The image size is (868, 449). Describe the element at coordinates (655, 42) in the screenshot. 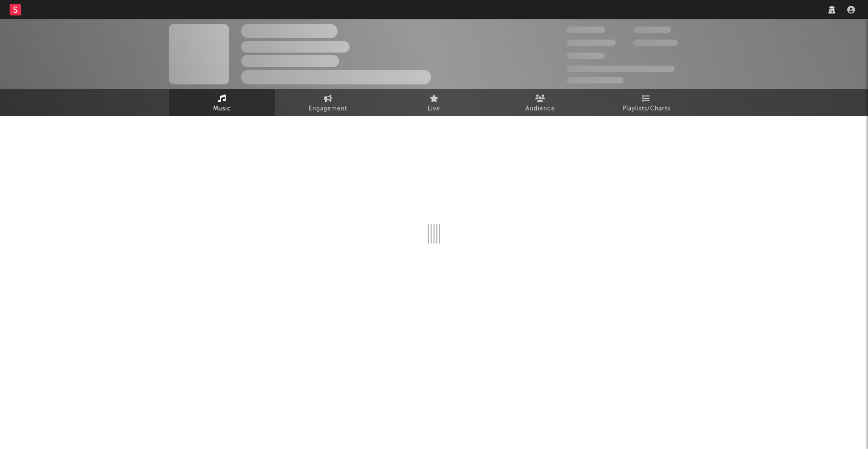

I see `span: 1,000,000` at that location.